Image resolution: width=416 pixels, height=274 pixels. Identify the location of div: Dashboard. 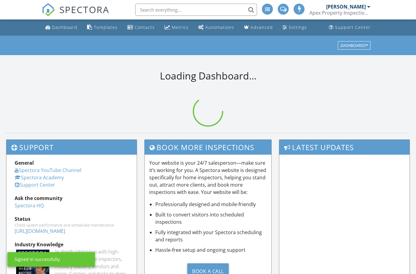
(65, 27).